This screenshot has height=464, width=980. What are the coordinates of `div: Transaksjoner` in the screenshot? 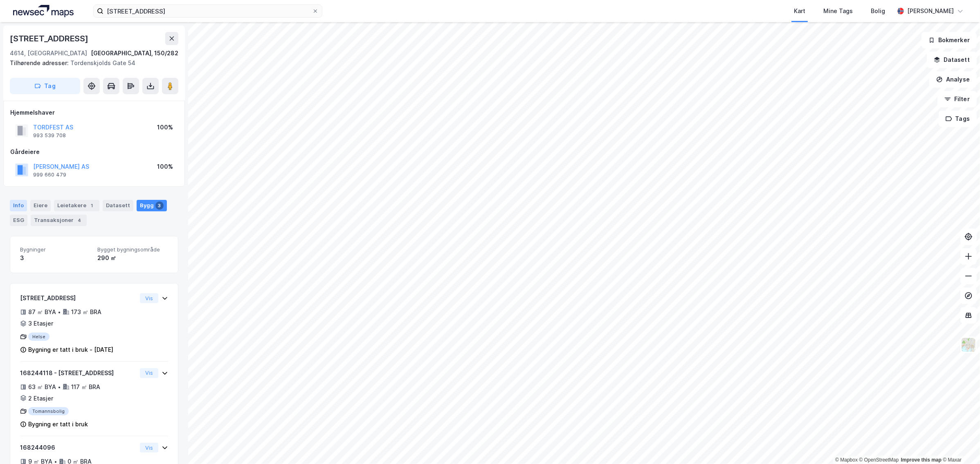 It's located at (59, 220).